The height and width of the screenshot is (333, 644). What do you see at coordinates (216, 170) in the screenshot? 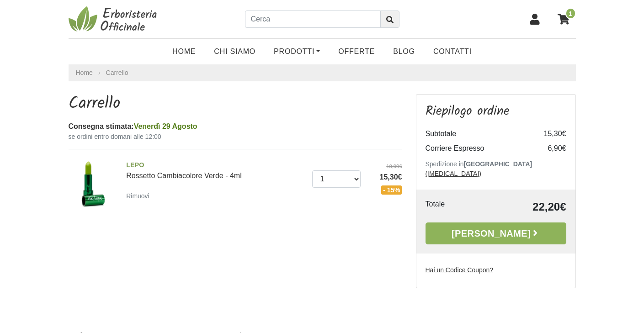
I see `a: LEPORossetto Cambiacolore Verde - 4ml` at bounding box center [216, 170].